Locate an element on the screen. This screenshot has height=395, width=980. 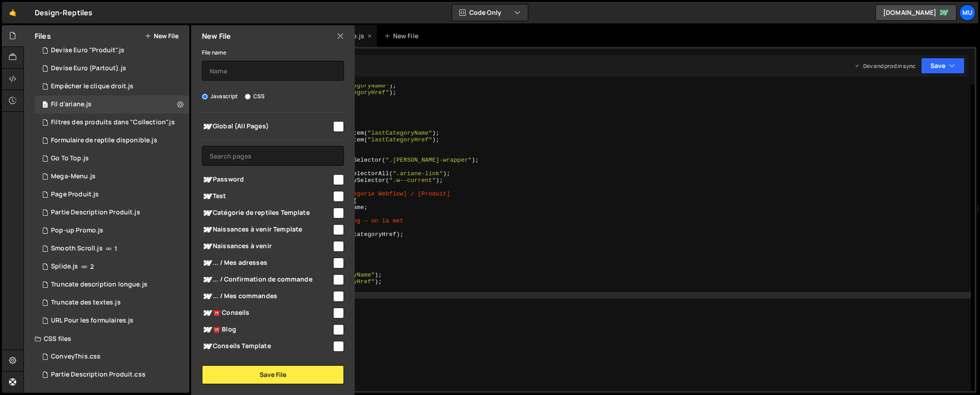
div: Page Produit.js is located at coordinates (75, 194).